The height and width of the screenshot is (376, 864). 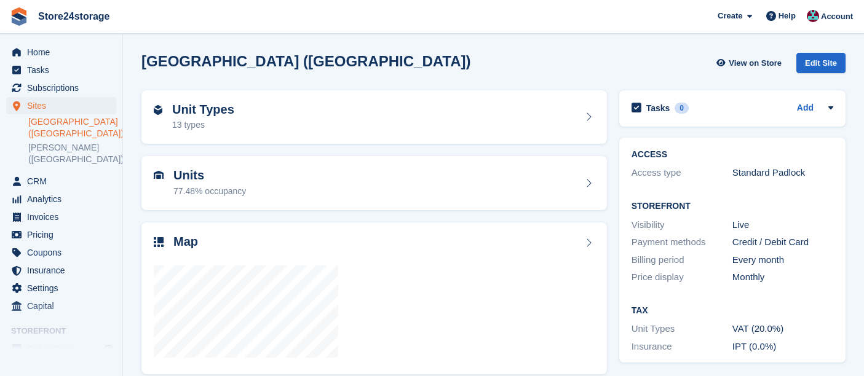 I want to click on div: VAT (20.0%), so click(x=783, y=329).